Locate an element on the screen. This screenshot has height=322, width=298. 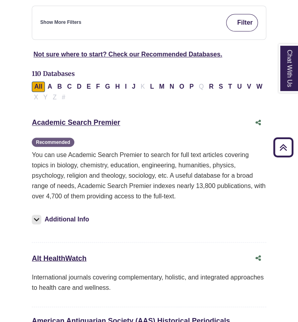
a: Show More Filters is located at coordinates (60, 22).